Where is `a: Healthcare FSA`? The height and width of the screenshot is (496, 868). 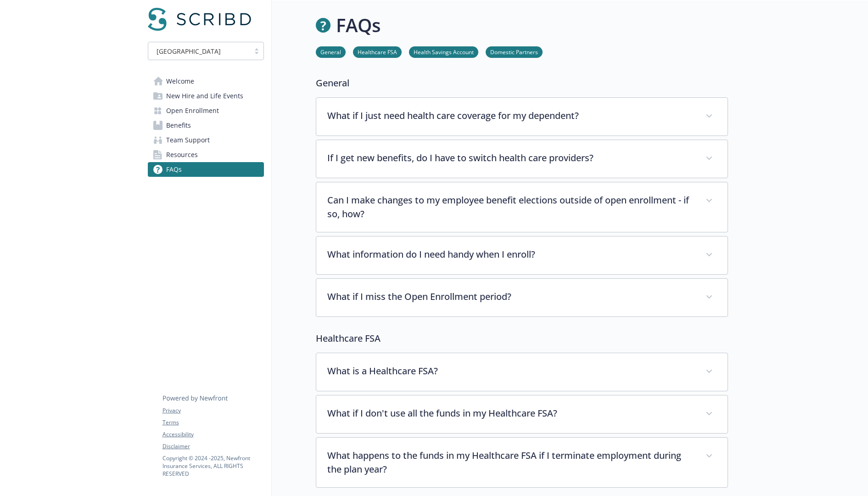
a: Healthcare FSA is located at coordinates (378, 51).